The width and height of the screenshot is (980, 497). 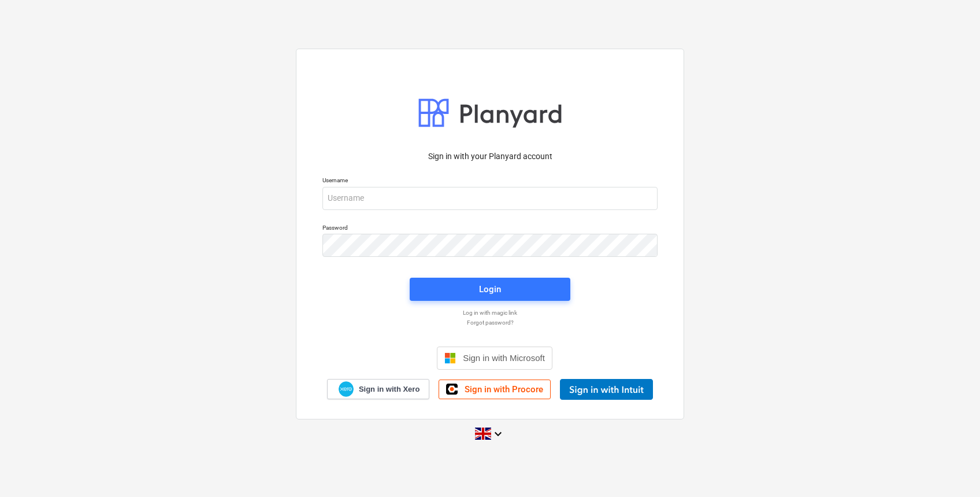 I want to click on span: Sign in with Procore, so click(x=504, y=389).